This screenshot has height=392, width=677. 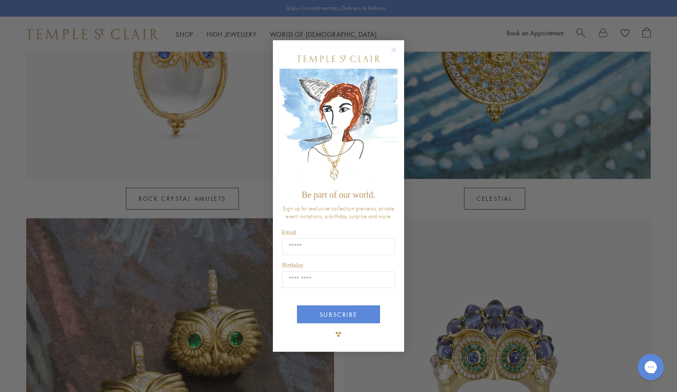 What do you see at coordinates (339, 195) in the screenshot?
I see `span: Be part of our world.` at bounding box center [339, 195].